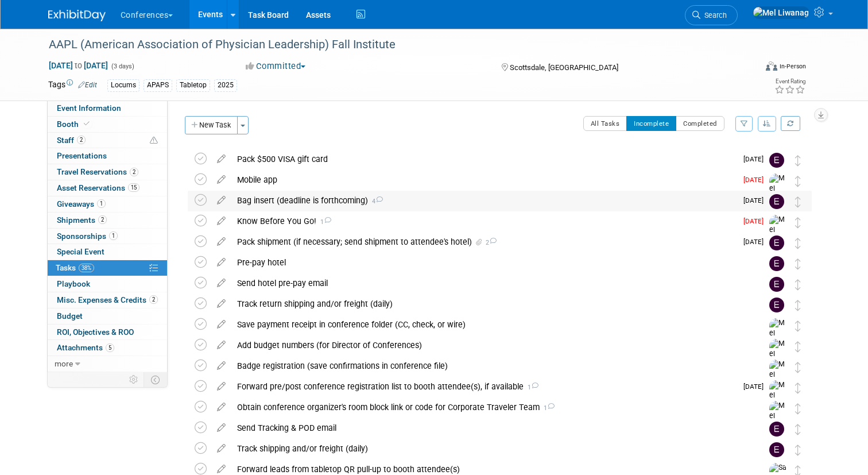 This screenshot has width=868, height=475. Describe the element at coordinates (108, 155) in the screenshot. I see `a: Presentations` at that location.